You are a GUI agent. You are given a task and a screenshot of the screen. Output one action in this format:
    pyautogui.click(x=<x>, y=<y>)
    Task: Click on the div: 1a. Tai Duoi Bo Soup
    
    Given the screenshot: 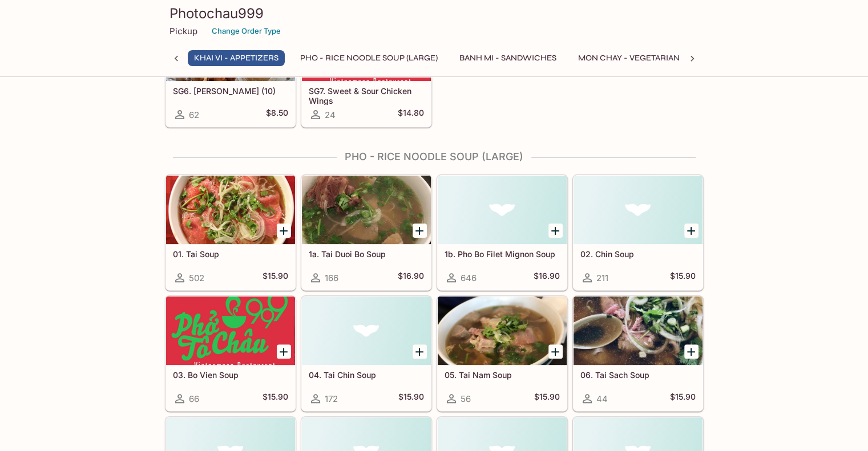 What is the action you would take?
    pyautogui.click(x=366, y=210)
    